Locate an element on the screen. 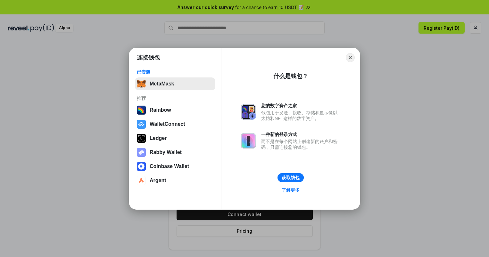  div: 一种新的登录方式 is located at coordinates (301, 135).